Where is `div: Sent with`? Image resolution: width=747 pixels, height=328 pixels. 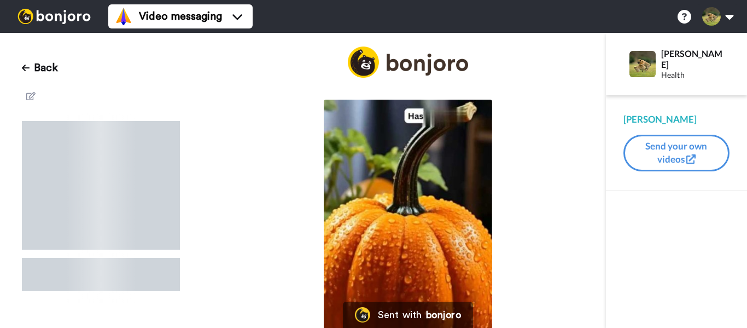 div: Sent with is located at coordinates (400, 315).